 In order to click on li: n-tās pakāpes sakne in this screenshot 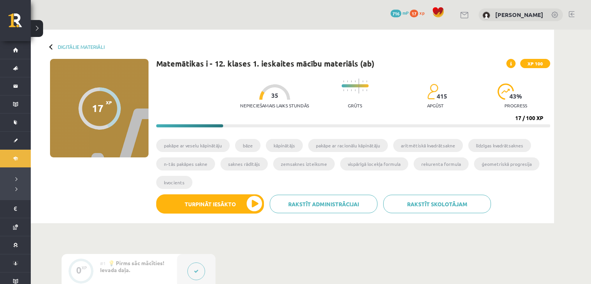, I will do `click(186, 164)`.